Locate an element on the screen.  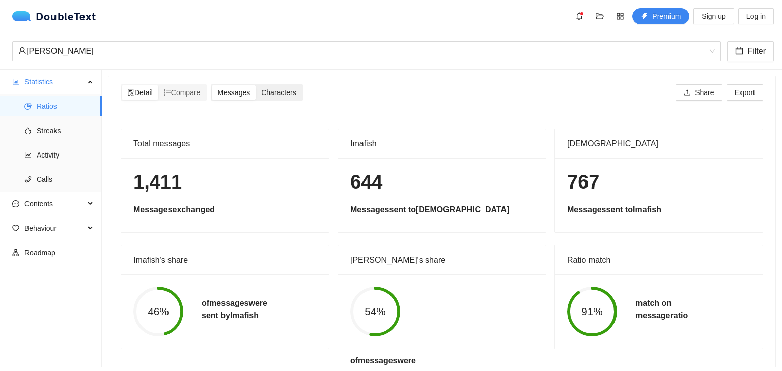
button: Export is located at coordinates (744, 93).